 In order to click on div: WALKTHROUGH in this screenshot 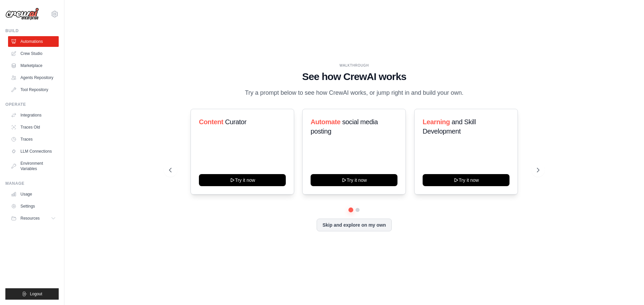, I will do `click(354, 65)`.